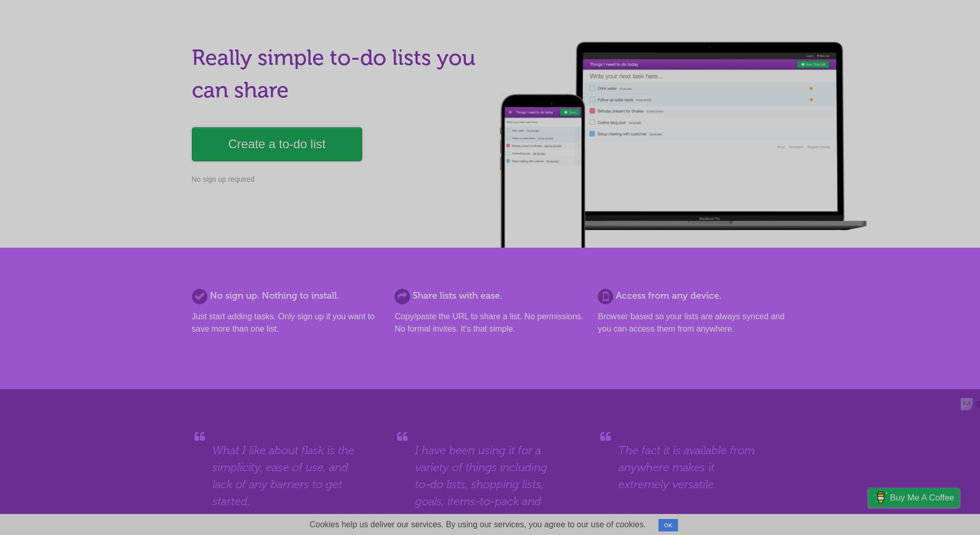 This screenshot has width=980, height=535. I want to click on button: OK, so click(668, 524).